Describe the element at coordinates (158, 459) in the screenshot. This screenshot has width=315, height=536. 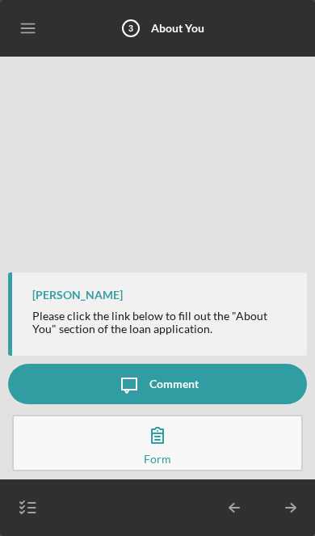
I see `div: Form` at that location.